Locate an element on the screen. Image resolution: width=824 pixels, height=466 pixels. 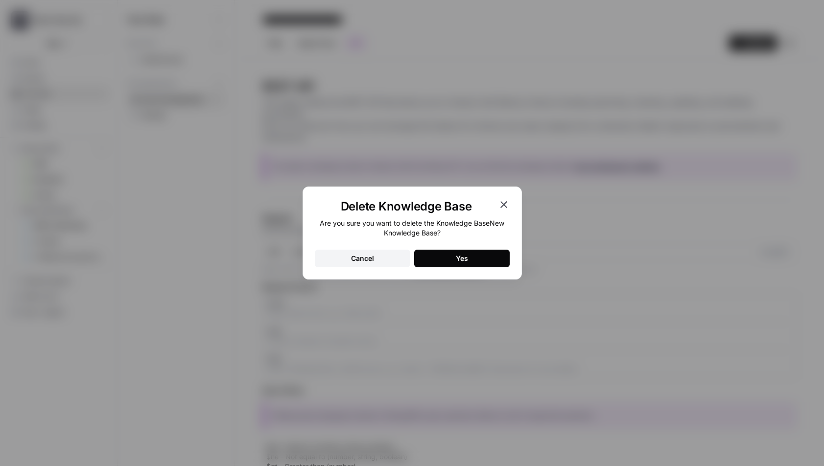
div: Cancel is located at coordinates (362, 259).